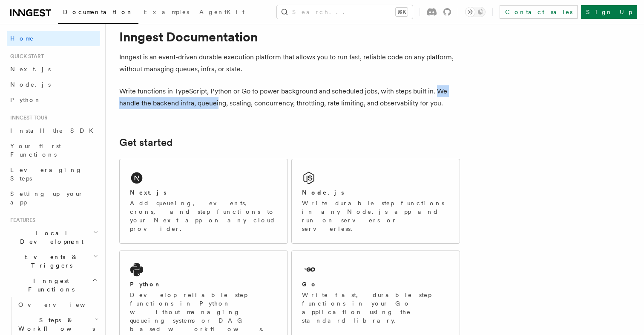  Describe the element at coordinates (53, 131) in the screenshot. I see `a: Install the SDK` at that location.